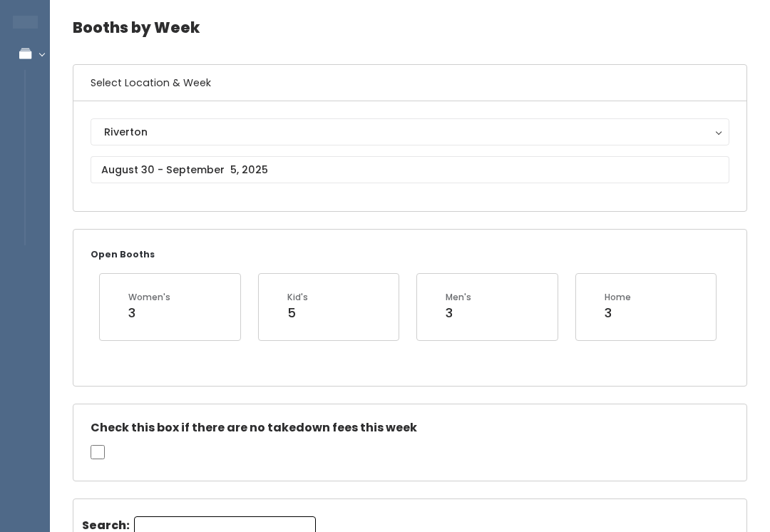  I want to click on h4: Booths by Week, so click(410, 27).